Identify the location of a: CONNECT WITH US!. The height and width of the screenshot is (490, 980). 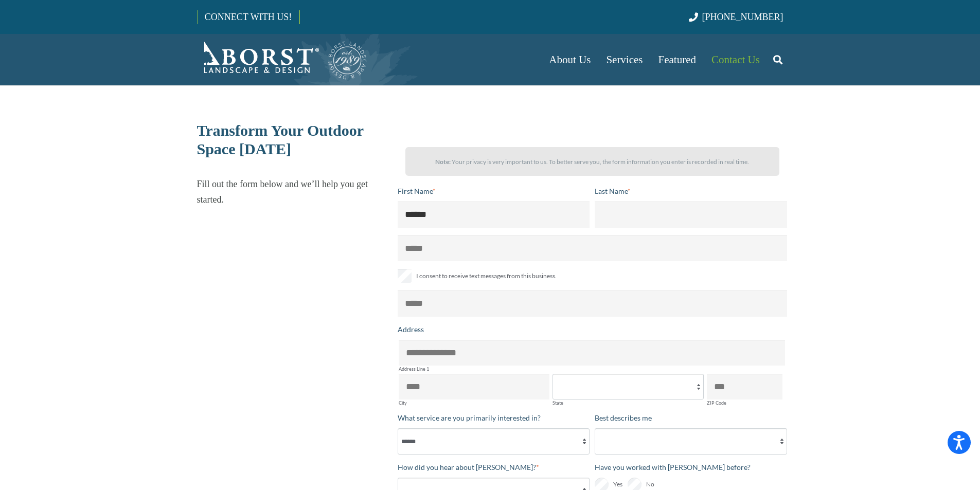
(248, 17).